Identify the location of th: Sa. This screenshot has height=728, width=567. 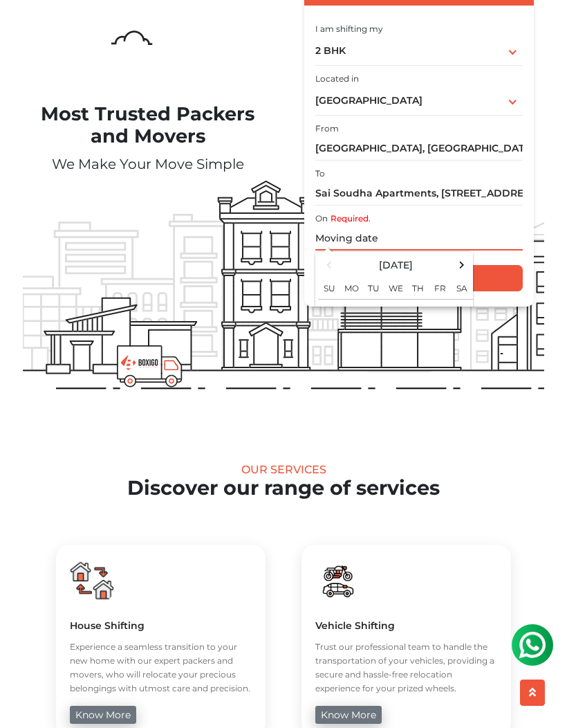
(462, 287).